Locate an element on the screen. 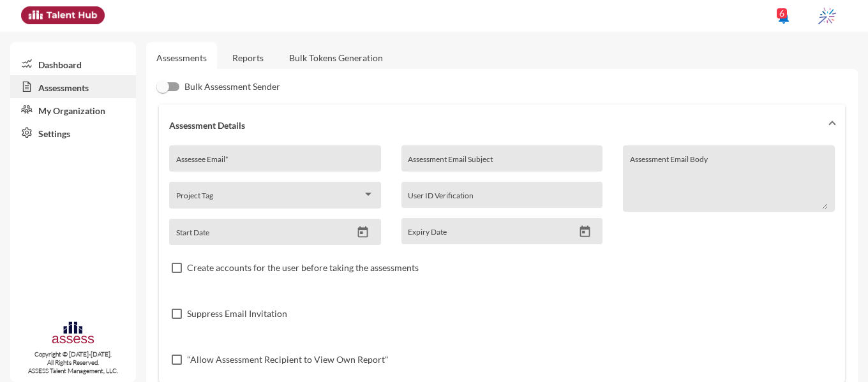 The width and height of the screenshot is (868, 382). div: 6 is located at coordinates (781, 13).